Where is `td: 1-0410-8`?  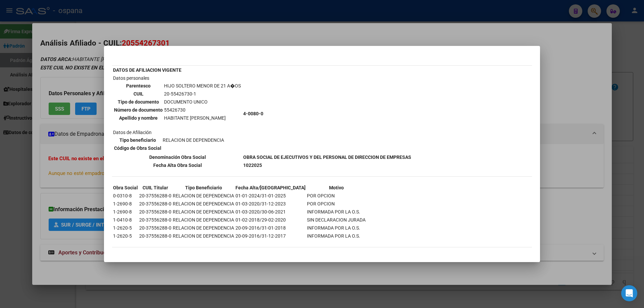 td: 1-0410-8 is located at coordinates (126, 220).